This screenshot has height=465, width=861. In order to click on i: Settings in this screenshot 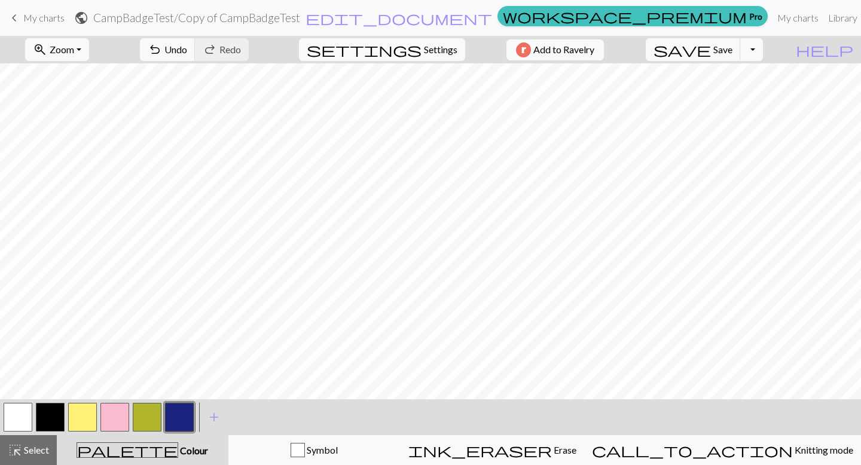, I will do `click(364, 50)`.